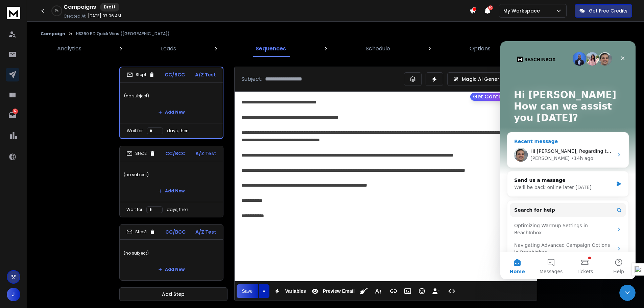 The width and height of the screenshot is (644, 308). I want to click on p: My Workspace, so click(523, 11).